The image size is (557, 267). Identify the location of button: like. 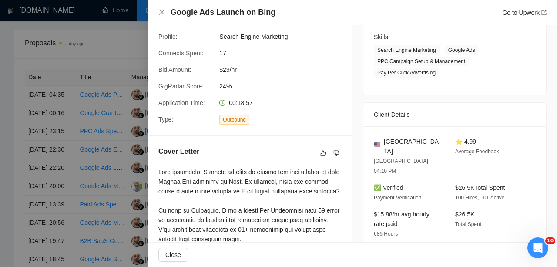
(323, 153).